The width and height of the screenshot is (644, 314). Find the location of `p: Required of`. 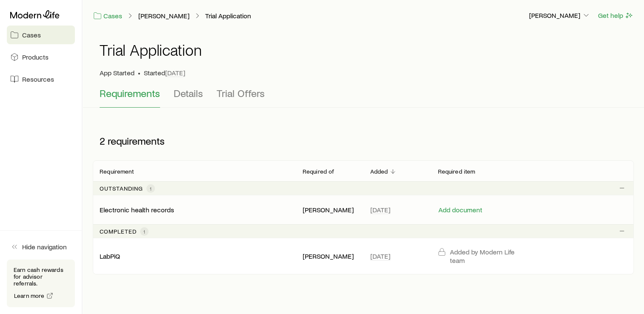

p: Required of is located at coordinates (318, 172).